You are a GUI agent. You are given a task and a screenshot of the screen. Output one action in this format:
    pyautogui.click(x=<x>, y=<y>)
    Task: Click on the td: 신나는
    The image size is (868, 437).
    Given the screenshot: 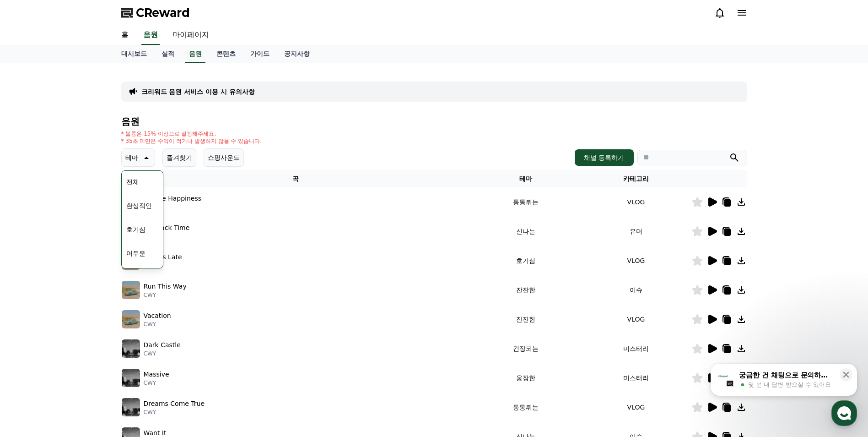 What is the action you would take?
    pyautogui.click(x=526, y=231)
    